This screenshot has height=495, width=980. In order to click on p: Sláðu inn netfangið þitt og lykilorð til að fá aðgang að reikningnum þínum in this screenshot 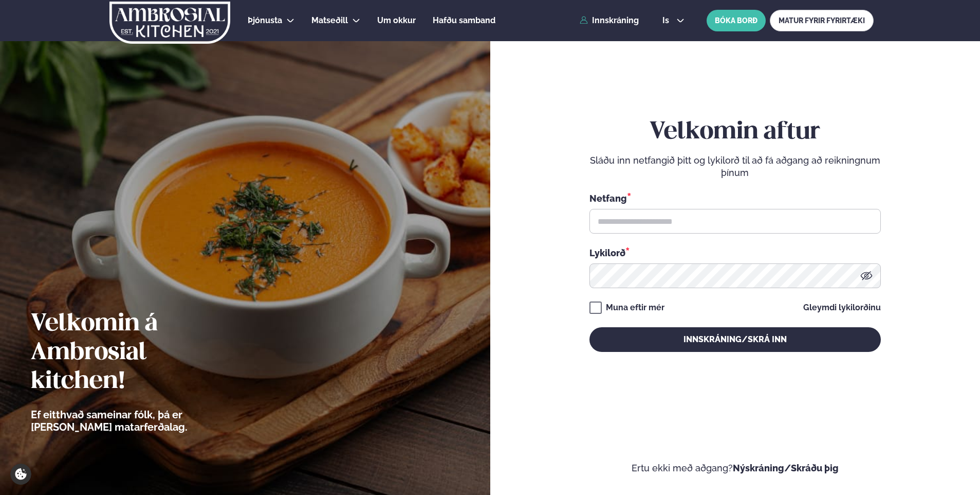, I will do `click(735, 167)`.